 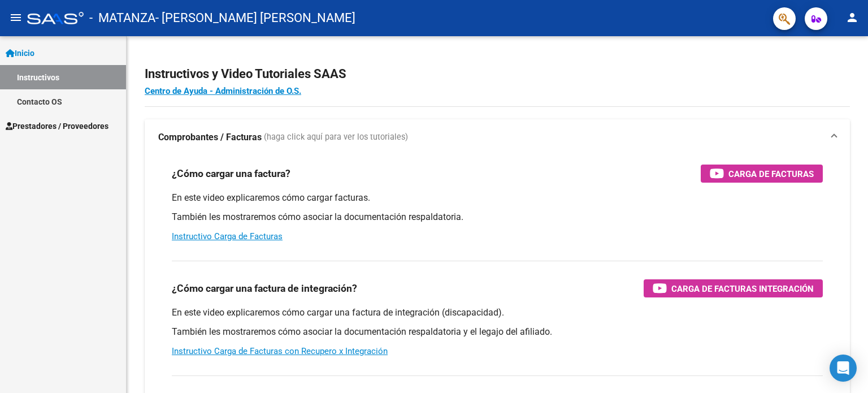 What do you see at coordinates (122, 18) in the screenshot?
I see `span: - MATANZA` at bounding box center [122, 18].